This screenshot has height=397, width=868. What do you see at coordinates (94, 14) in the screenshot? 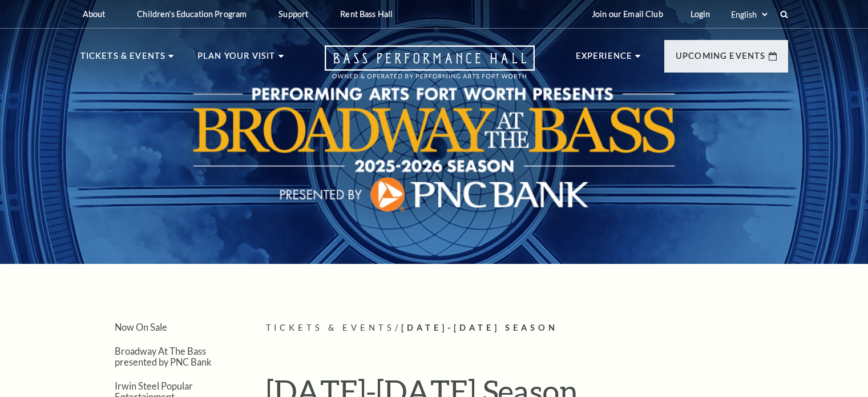
I see `p: About` at bounding box center [94, 14].